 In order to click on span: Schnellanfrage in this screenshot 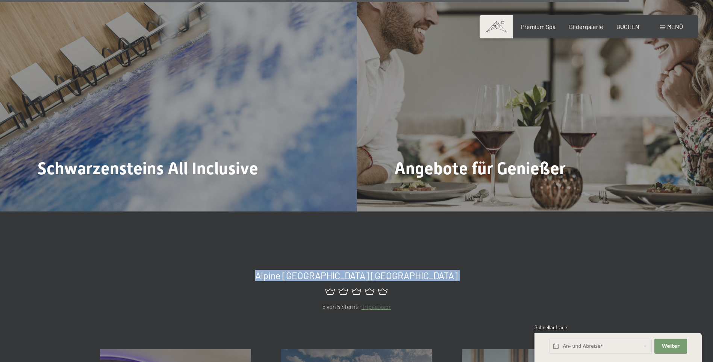, I will do `click(551, 327)`.